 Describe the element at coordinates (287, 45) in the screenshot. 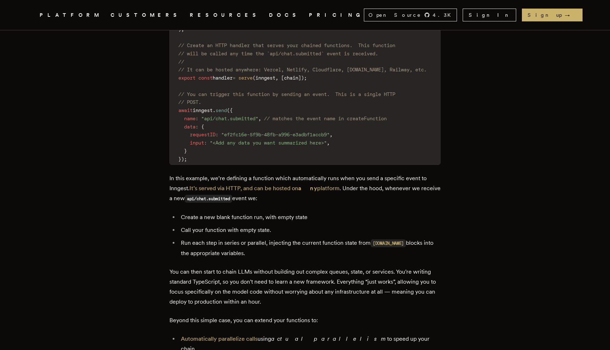

I see `span: // Create an HTTP handler that serves your chained functions. This function` at that location.